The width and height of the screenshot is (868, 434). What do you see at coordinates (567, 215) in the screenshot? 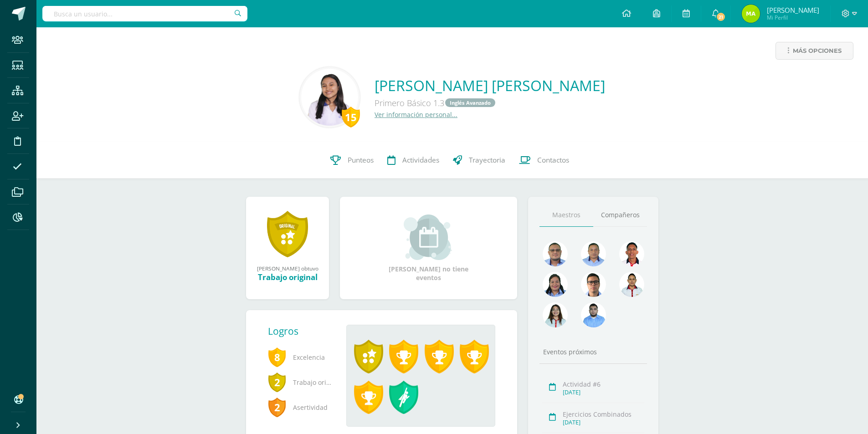
I see `a: Maestros` at bounding box center [567, 215].